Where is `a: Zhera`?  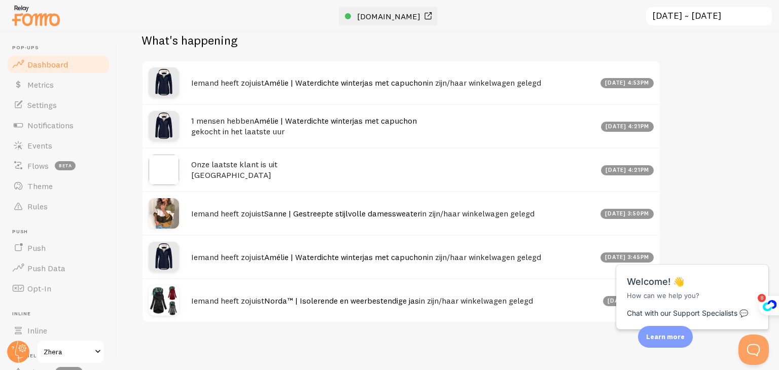 a: Zhera is located at coordinates (71, 352).